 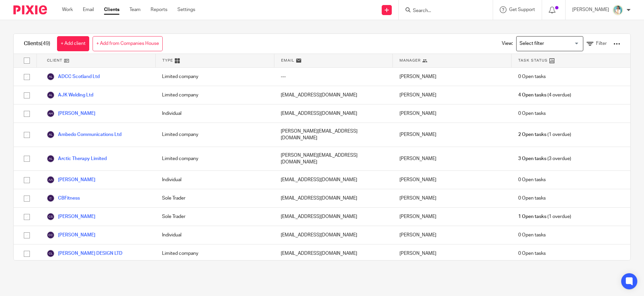 I want to click on a: Ambedo Communications Ltd, so click(x=84, y=135).